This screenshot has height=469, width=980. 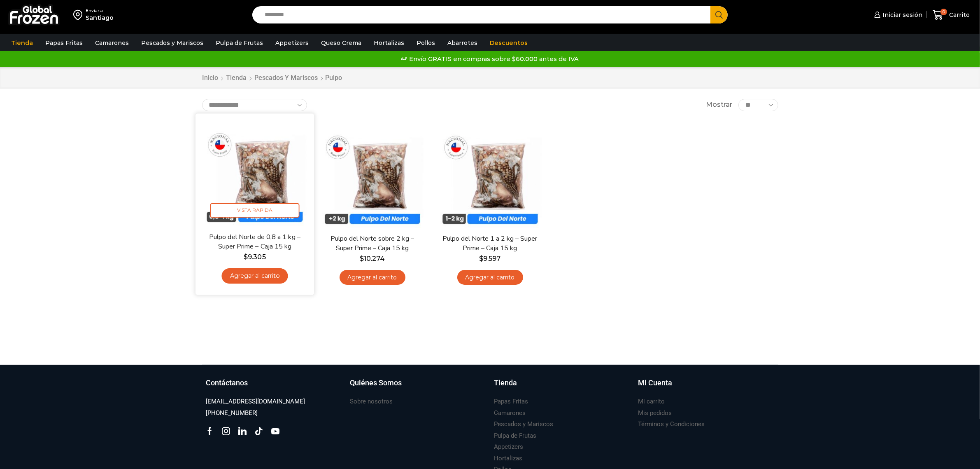 I want to click on a: Mi Cuenta, so click(x=706, y=387).